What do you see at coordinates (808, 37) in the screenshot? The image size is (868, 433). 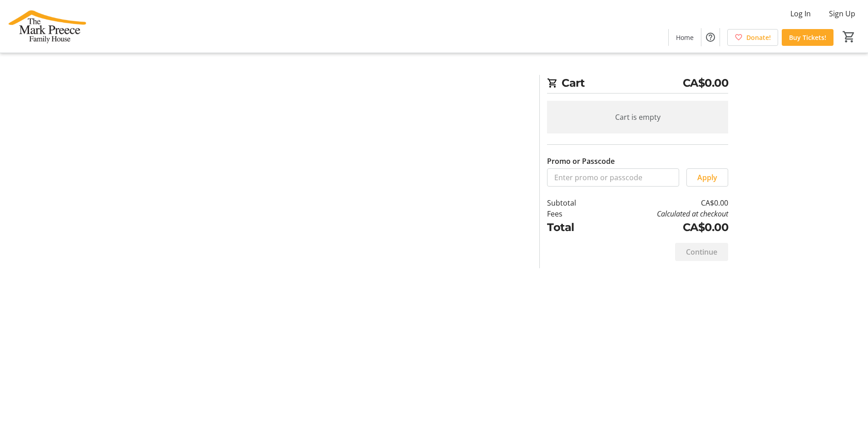 I see `a: Buy Tickets!` at bounding box center [808, 37].